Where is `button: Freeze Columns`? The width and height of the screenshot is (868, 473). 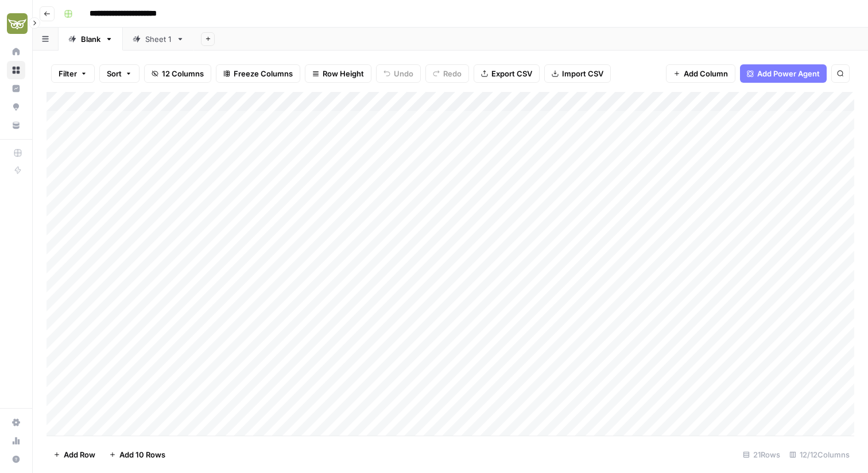
button: Freeze Columns is located at coordinates (258, 73).